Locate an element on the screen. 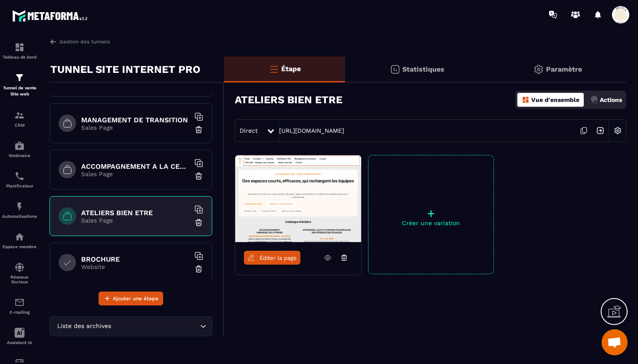 Image resolution: width=638 pixels, height=364 pixels. img: stats.20deebd0.svg is located at coordinates (395, 69).